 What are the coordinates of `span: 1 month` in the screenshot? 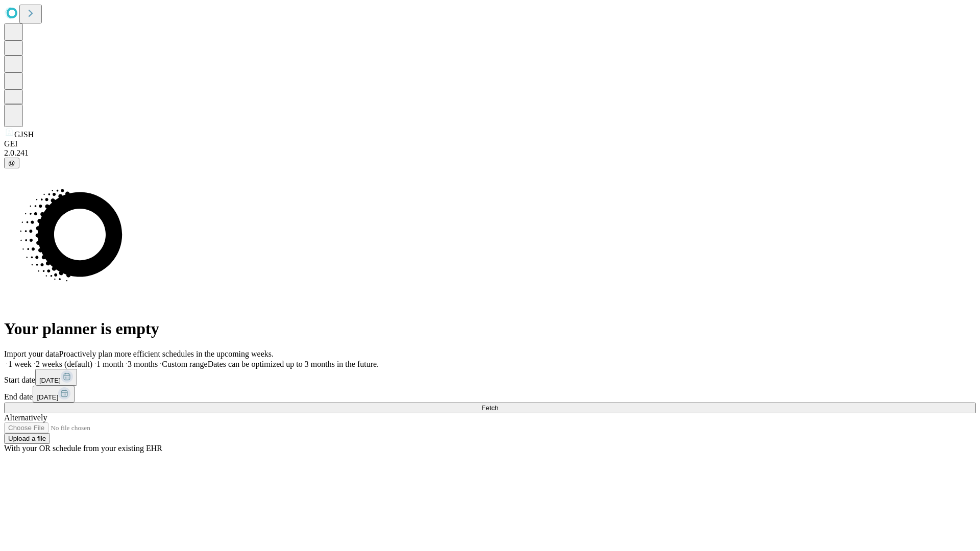 It's located at (110, 364).